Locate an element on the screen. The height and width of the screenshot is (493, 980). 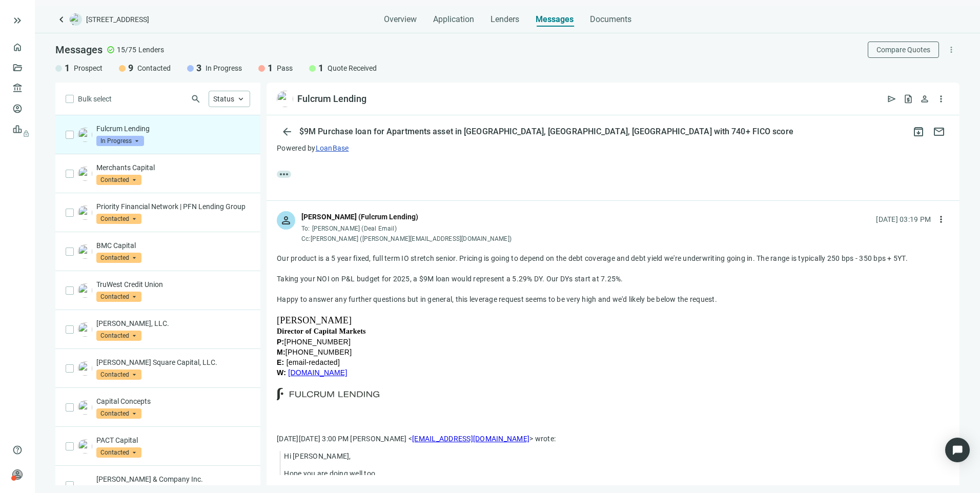
img: 677827c3-647c-49a4-93ff-b958d69f48cb is located at coordinates (85, 213).